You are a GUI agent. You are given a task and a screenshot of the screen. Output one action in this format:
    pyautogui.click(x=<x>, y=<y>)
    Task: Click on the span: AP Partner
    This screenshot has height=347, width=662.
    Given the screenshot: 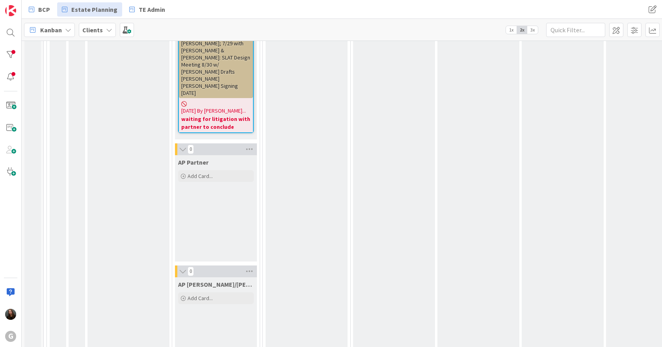 What is the action you would take?
    pyautogui.click(x=193, y=162)
    